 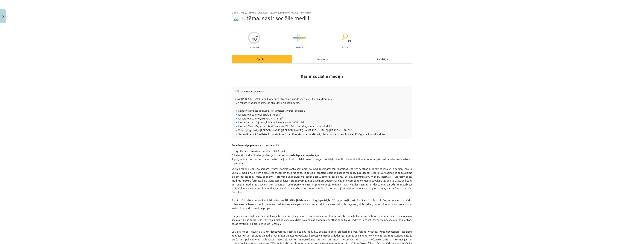 What do you see at coordinates (299, 47) in the screenshot?
I see `p: Viegls` at bounding box center [299, 47].